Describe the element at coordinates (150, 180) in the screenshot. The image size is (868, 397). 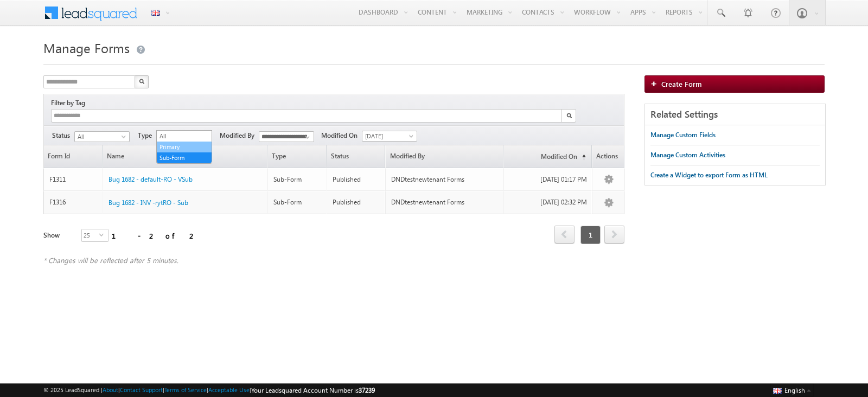
I see `a: Bug 1682 - default-RO - VSub` at that location.